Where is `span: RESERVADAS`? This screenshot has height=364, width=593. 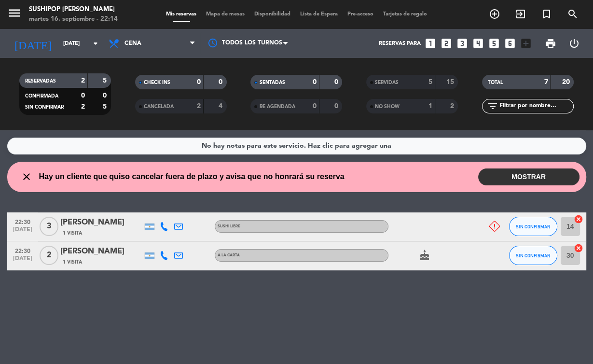 span: RESERVADAS is located at coordinates (41, 81).